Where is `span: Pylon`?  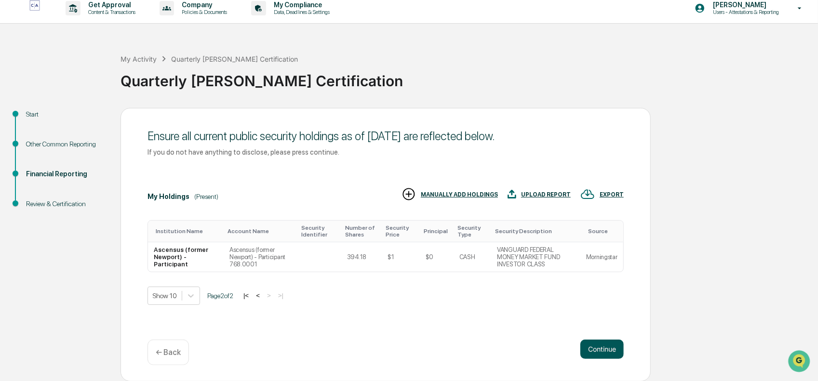 span: Pylon is located at coordinates (106, 166).